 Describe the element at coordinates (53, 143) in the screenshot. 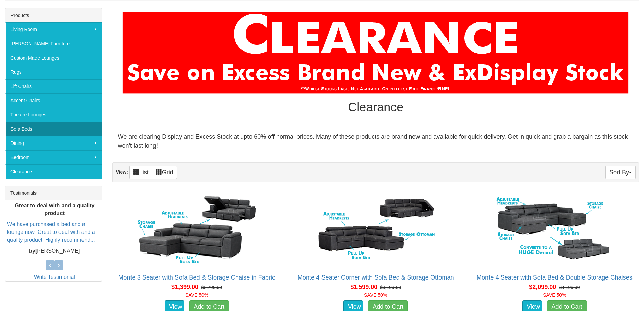

I see `a: Dining` at that location.